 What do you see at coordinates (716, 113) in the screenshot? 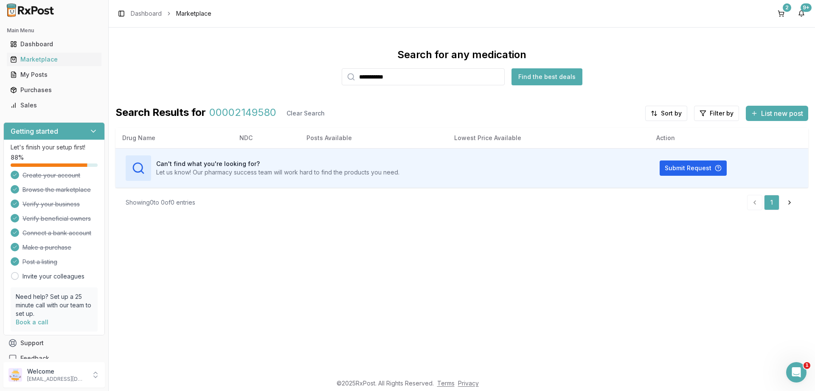
I see `button: Filter by` at bounding box center [716, 113].